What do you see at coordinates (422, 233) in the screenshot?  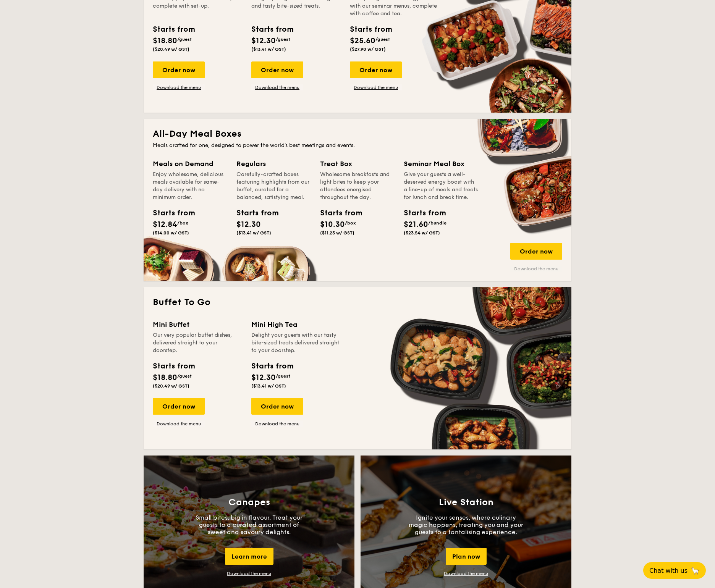 I see `span: ($23.54 w/ GST)` at bounding box center [422, 233].